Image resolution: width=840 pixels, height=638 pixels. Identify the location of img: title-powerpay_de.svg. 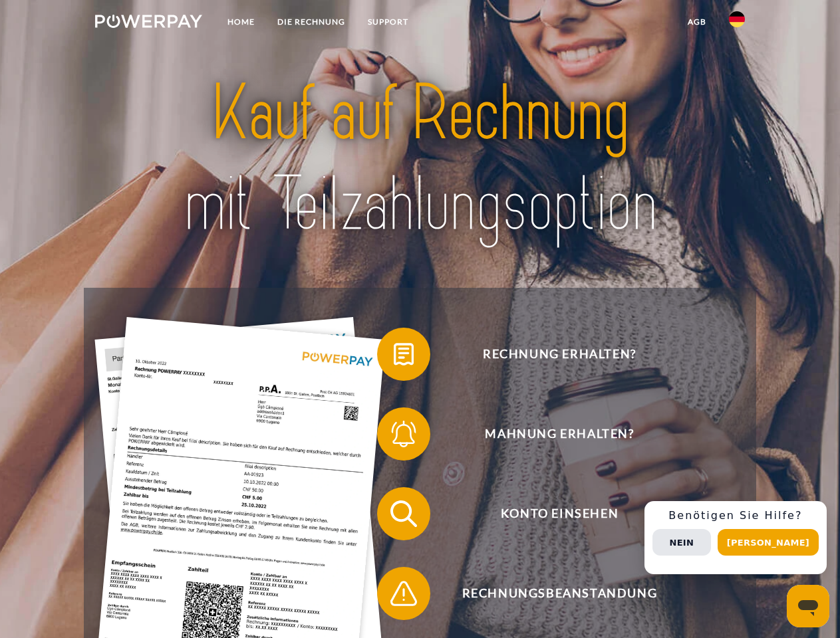
(420, 159).